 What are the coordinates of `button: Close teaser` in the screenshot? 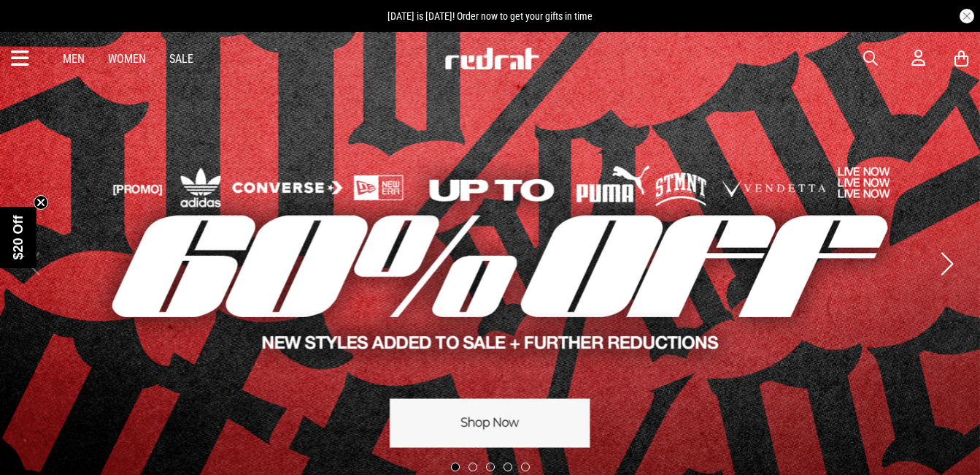 It's located at (41, 203).